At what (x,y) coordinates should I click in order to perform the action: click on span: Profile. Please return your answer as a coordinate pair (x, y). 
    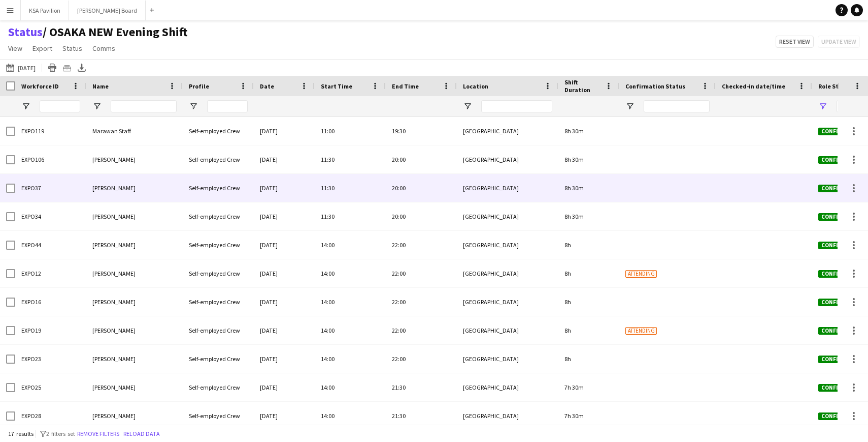
    Looking at the image, I should click on (199, 86).